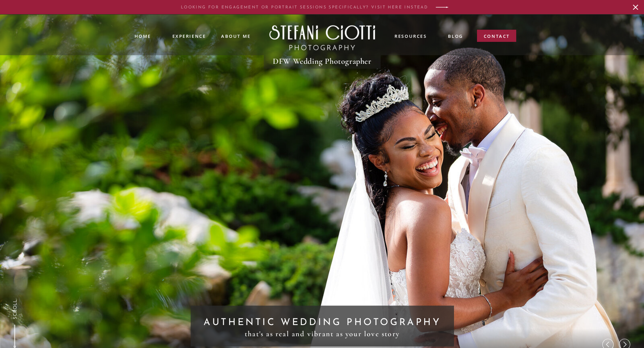  Describe the element at coordinates (322, 61) in the screenshot. I see `h1: DFW Wedding Photographer` at that location.